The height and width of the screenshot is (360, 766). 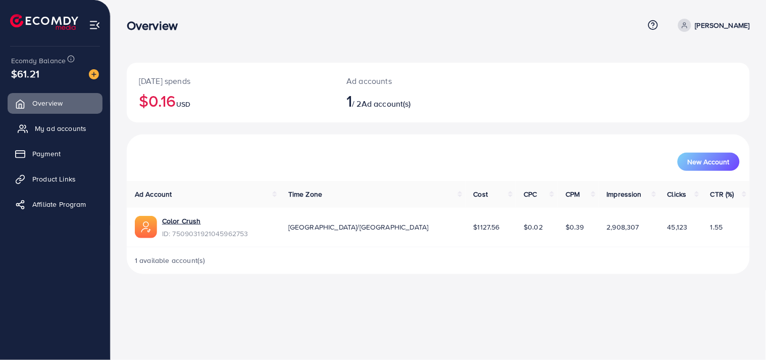 What do you see at coordinates (38, 61) in the screenshot?
I see `span: Ecomdy Balance` at bounding box center [38, 61].